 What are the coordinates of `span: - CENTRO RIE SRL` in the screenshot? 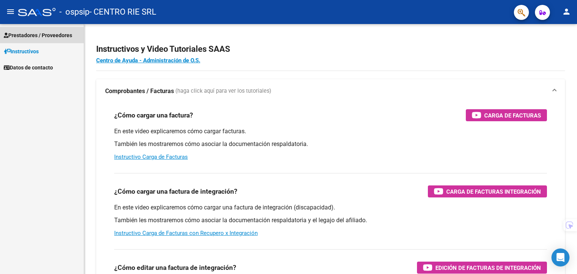 It's located at (123, 12).